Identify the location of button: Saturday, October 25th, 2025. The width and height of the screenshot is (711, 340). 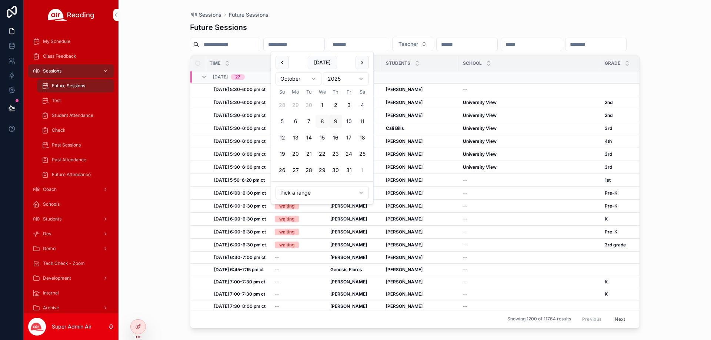
(362, 154).